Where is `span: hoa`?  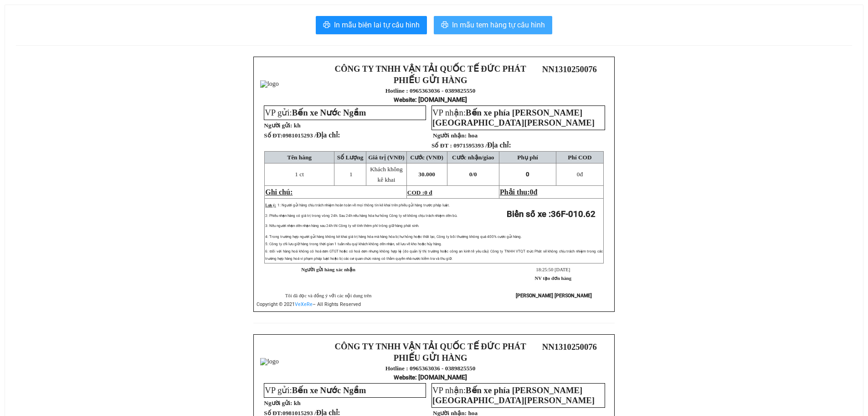
span: hoa is located at coordinates (472, 135).